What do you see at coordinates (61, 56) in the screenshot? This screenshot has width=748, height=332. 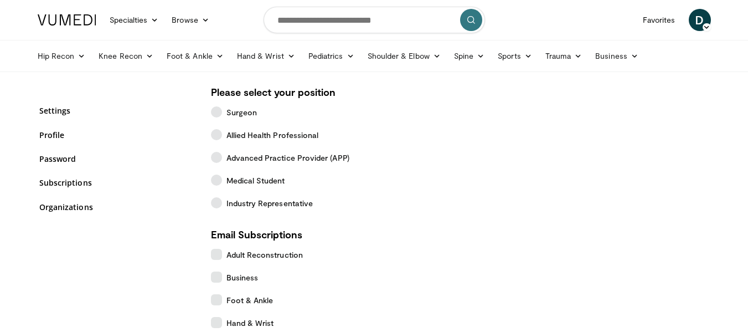 I see `a: Hip Recon` at bounding box center [61, 56].